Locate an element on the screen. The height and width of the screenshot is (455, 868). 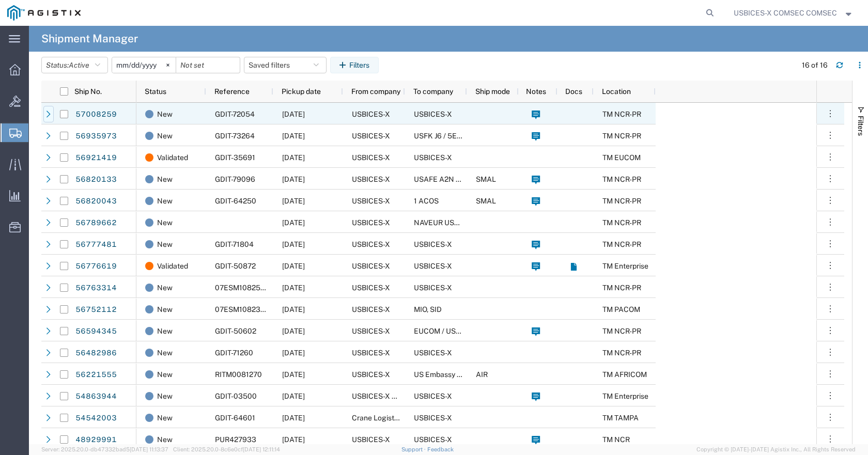
span: GDIT-72054 is located at coordinates (234, 114).